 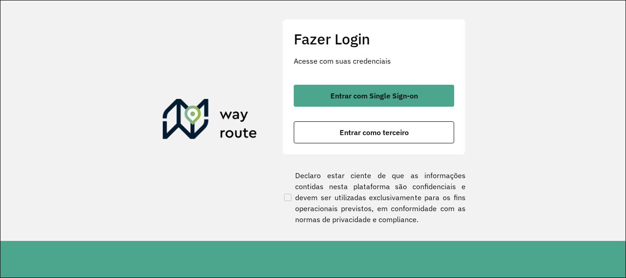 What do you see at coordinates (210, 121) in the screenshot?
I see `img: Roteirizador AmbevTech` at bounding box center [210, 121].